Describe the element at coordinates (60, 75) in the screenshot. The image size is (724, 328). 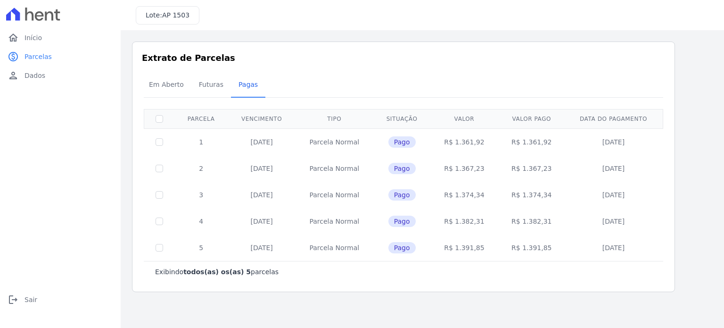
I see `a: personDados` at that location.